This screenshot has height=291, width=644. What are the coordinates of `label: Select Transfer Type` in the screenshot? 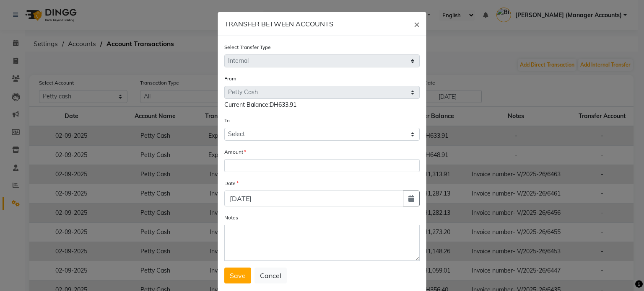 It's located at (247, 47).